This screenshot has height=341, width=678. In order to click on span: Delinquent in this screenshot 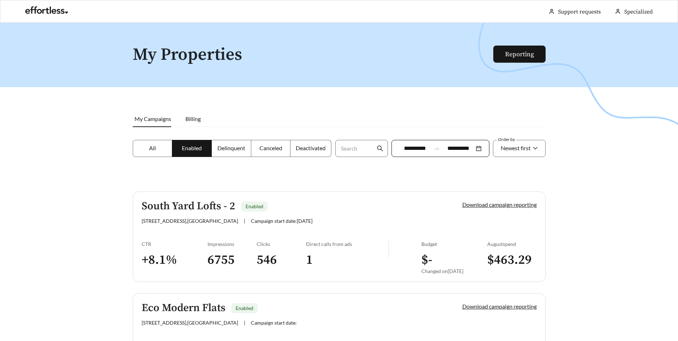, I will do `click(231, 148)`.